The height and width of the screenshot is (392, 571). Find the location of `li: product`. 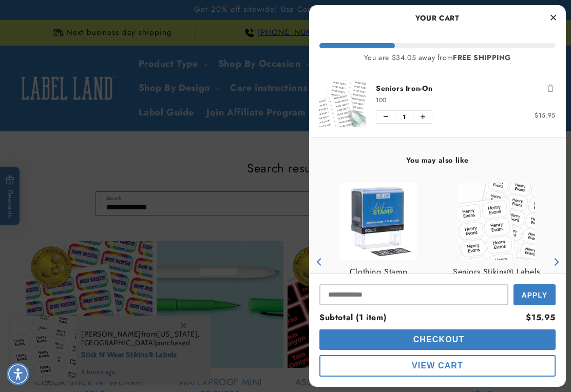

li: product is located at coordinates (437, 104).